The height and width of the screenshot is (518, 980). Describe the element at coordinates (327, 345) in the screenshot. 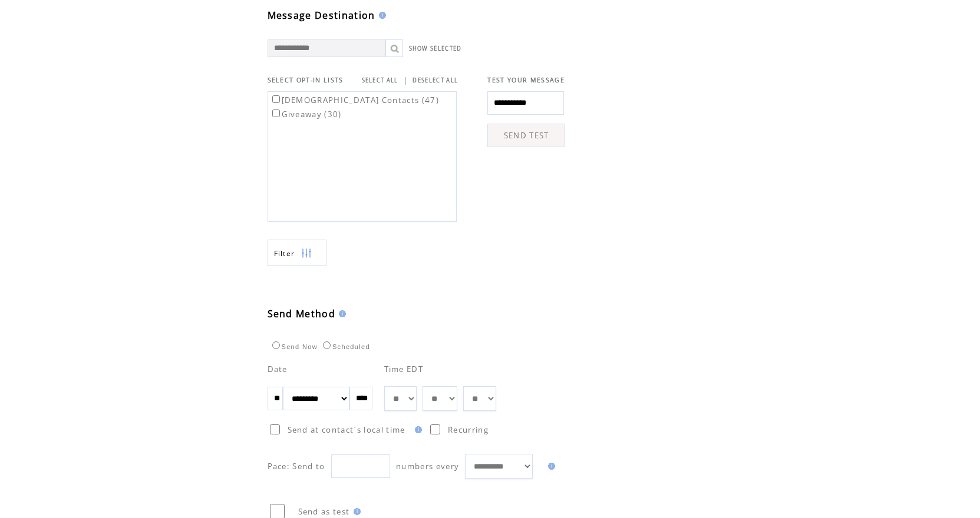

I see `input: Scheduled` at that location.